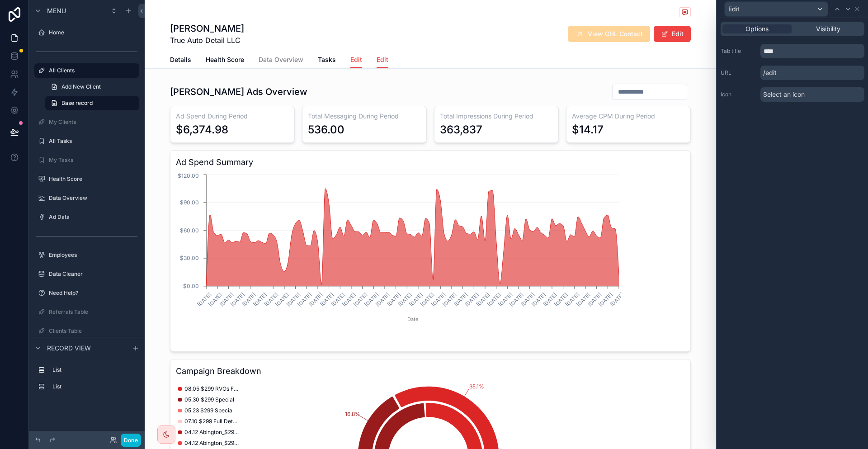 The width and height of the screenshot is (868, 449). What do you see at coordinates (87, 141) in the screenshot?
I see `a: All Tasks` at bounding box center [87, 141].